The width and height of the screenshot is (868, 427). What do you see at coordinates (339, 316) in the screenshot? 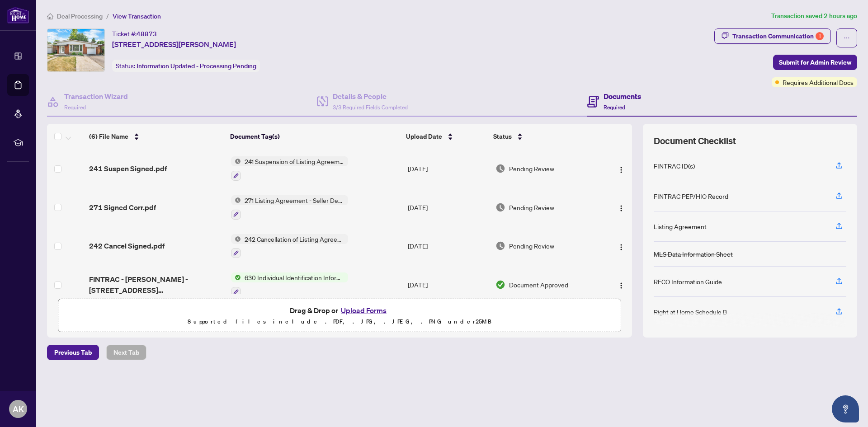
I see `span: Drag & Drop orUpload FormsSupported files include .PDF, .JPG, .JPEG, .PNG under25MB` at bounding box center [339, 316].